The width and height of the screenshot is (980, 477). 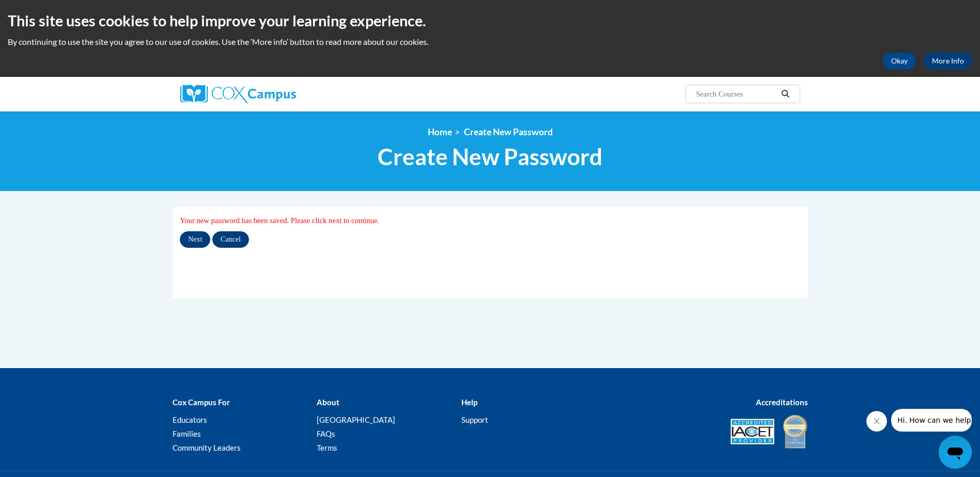 I want to click on a: Community Leaders, so click(x=206, y=447).